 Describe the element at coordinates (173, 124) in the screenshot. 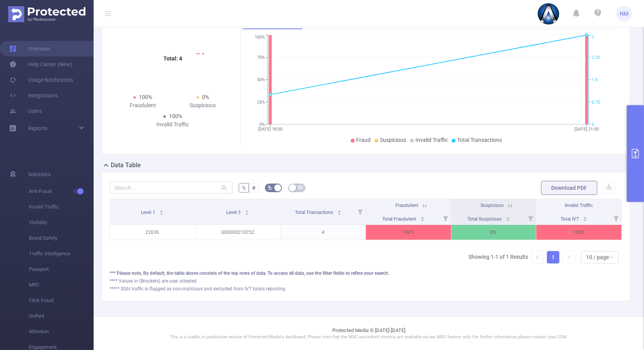

I see `div: Invalid Traffic` at that location.